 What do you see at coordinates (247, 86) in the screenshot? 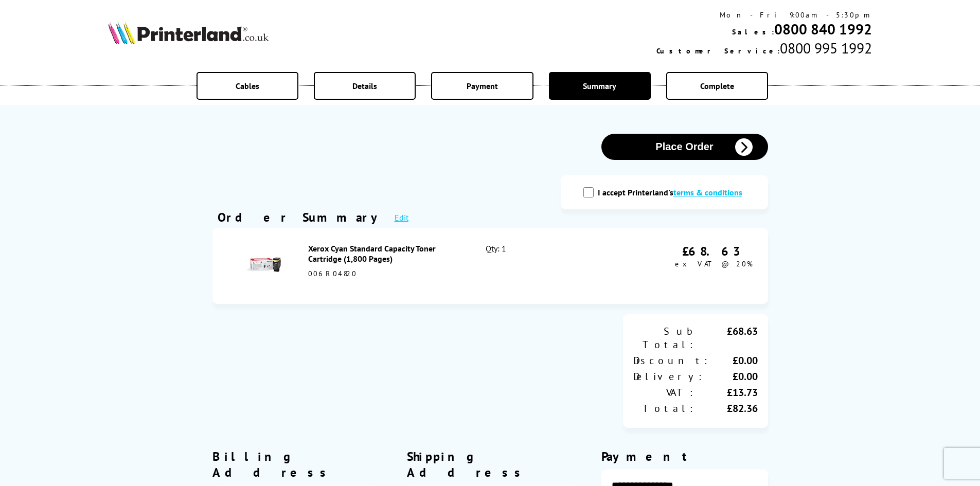
I see `span: Cables` at bounding box center [247, 86].